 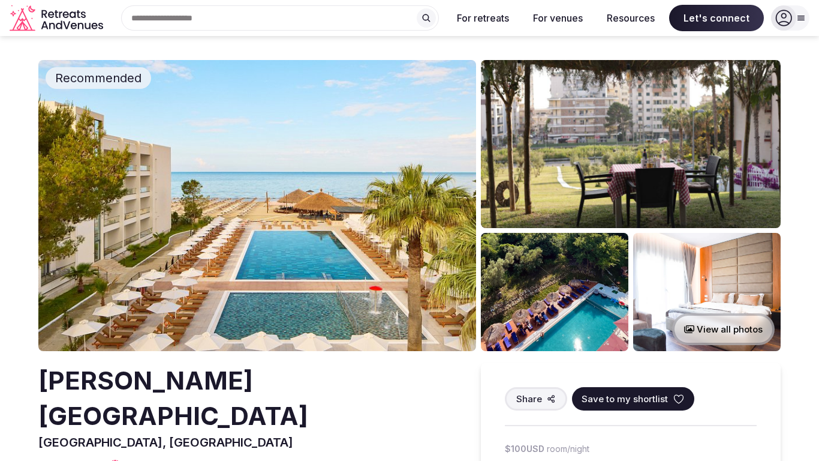 What do you see at coordinates (633, 398) in the screenshot?
I see `button: Save to my shortlist` at bounding box center [633, 398].